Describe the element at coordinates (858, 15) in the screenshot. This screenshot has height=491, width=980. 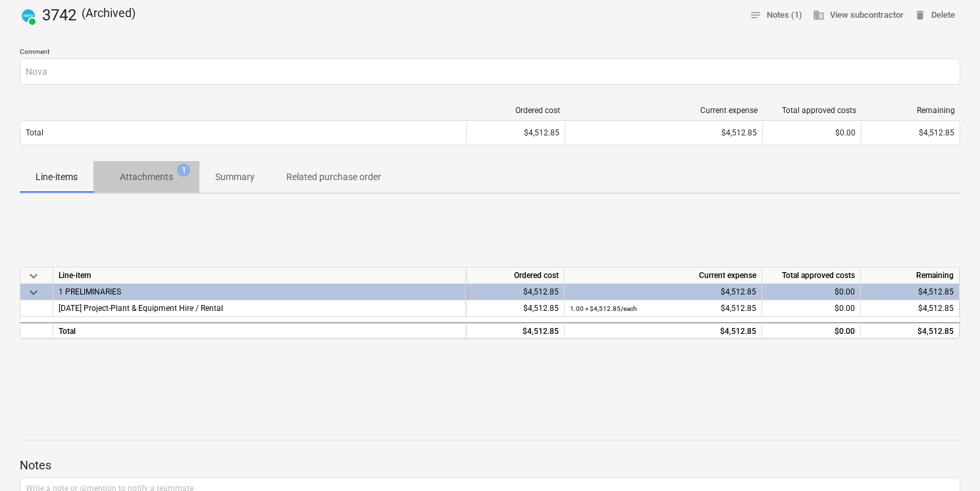
I see `span: View subcontractor` at that location.